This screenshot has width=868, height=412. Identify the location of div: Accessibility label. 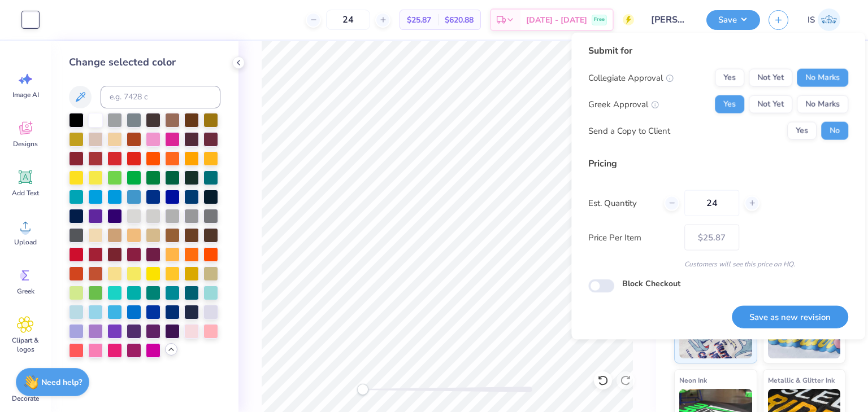
(363, 390).